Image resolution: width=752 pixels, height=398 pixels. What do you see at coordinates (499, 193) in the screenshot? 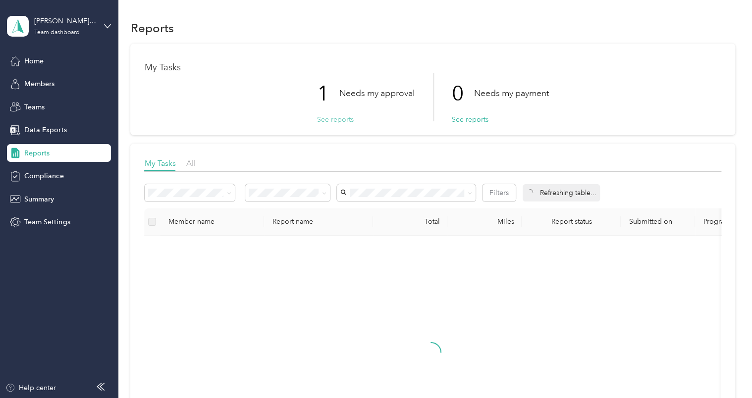
I see `button: Filters` at bounding box center [499, 193].